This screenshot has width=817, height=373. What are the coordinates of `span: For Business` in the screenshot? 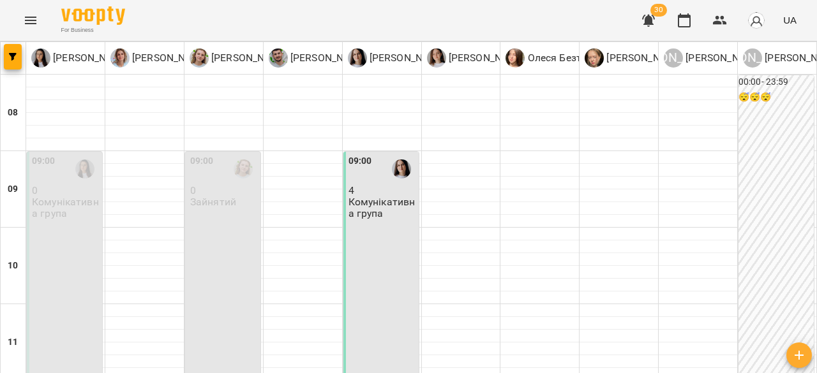 It's located at (93, 30).